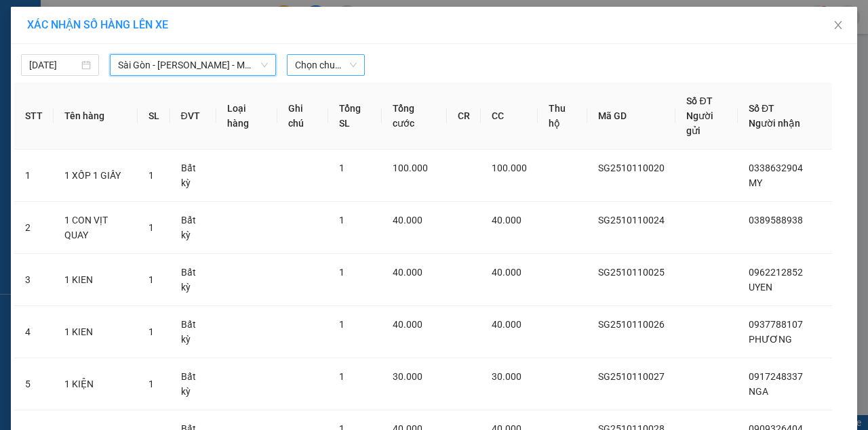  Describe the element at coordinates (96, 227) in the screenshot. I see `td: 1 CON VỊT QUAY` at that location.